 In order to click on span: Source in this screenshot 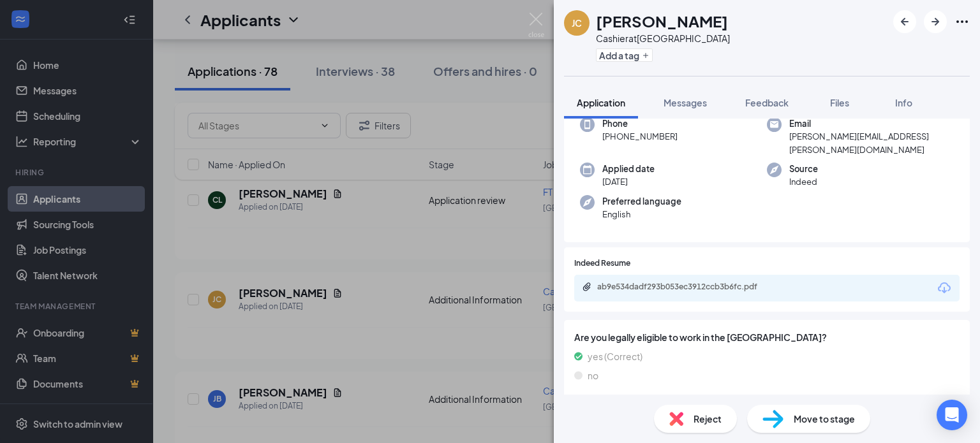, I will do `click(803, 169)`.